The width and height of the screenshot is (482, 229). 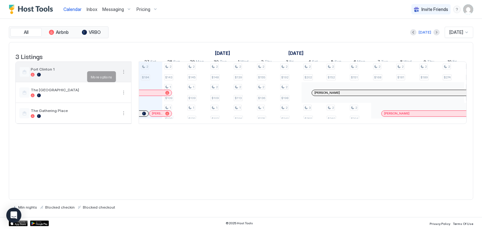 What do you see at coordinates (26, 32) in the screenshot?
I see `button: All` at bounding box center [26, 32].